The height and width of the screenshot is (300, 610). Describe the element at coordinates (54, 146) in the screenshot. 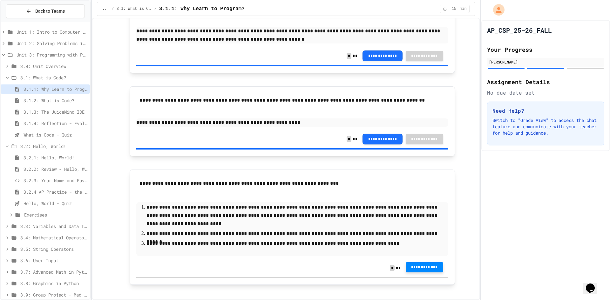

I see `span: 3.2: Hello, World!` at that location.